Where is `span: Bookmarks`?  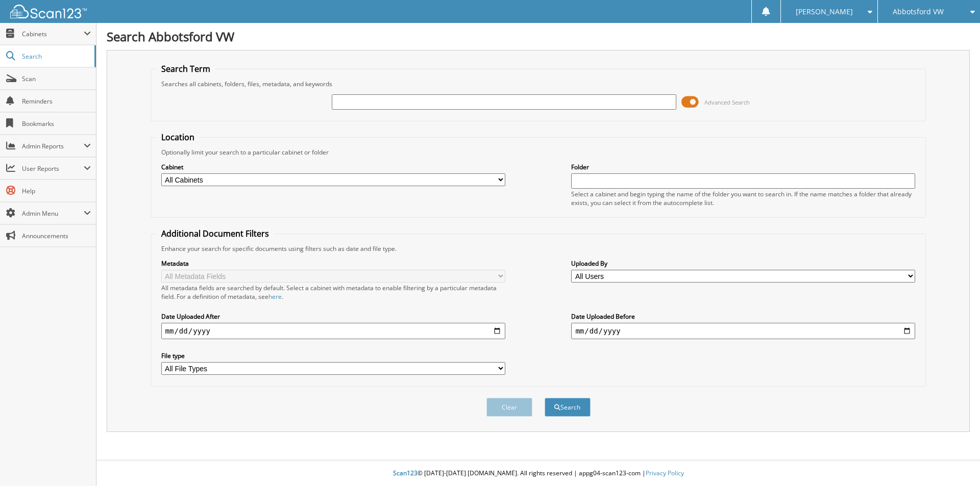
span: Bookmarks is located at coordinates (56, 123).